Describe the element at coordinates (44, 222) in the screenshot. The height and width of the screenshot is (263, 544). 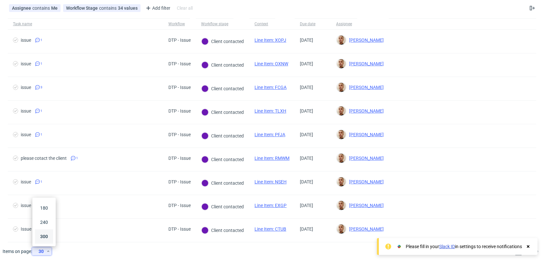
I see `div: 240` at that location.